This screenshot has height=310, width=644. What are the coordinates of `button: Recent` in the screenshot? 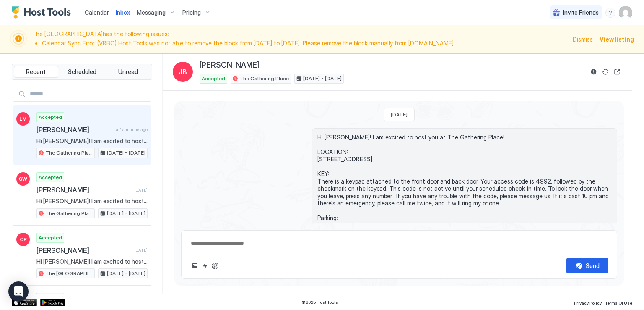 It's located at (36, 72).